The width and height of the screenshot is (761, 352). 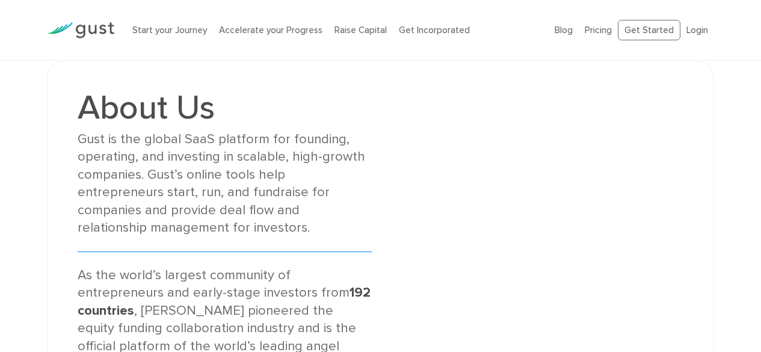 What do you see at coordinates (563, 30) in the screenshot?
I see `a: Blog` at bounding box center [563, 30].